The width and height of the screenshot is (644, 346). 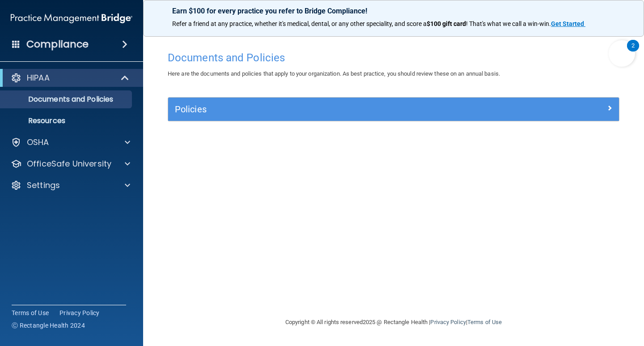 What do you see at coordinates (66, 121) in the screenshot?
I see `p: Resources` at bounding box center [66, 121].